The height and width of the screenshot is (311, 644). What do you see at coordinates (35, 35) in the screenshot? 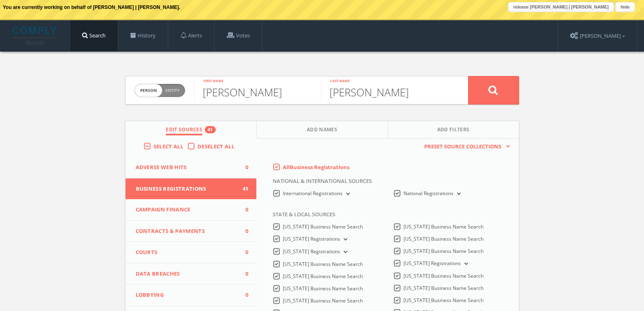
I see `img: illumis` at bounding box center [35, 35].